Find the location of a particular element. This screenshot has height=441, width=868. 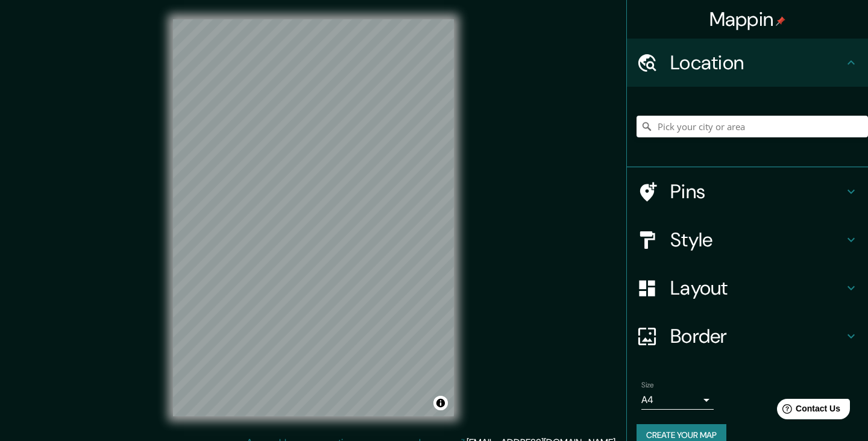

h4: Layout is located at coordinates (757, 288).